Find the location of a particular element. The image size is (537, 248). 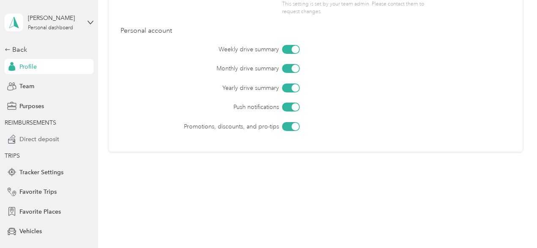

span: Direct deposit is located at coordinates (39, 139).